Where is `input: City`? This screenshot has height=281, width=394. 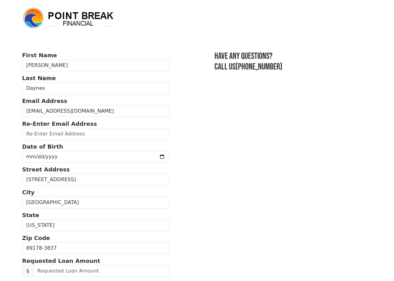 input: City is located at coordinates (96, 203).